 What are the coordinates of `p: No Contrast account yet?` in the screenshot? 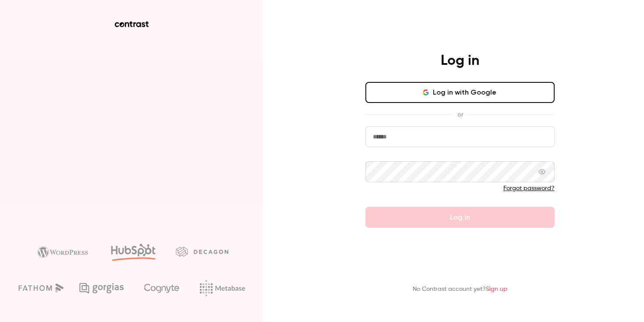 It's located at (460, 289).